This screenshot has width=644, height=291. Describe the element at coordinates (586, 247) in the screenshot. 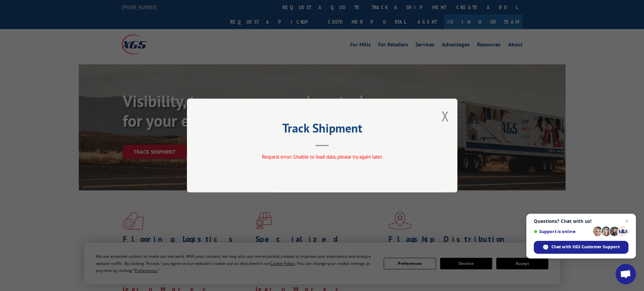

I see `span: Chat with XGS Customer Support` at that location.